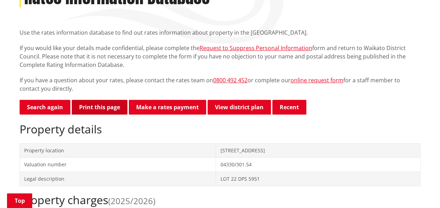 This screenshot has width=440, height=208. Describe the element at coordinates (220, 84) in the screenshot. I see `p: If you have a question about your rates, please contact the rates team on or complete our for a s...` at that location.